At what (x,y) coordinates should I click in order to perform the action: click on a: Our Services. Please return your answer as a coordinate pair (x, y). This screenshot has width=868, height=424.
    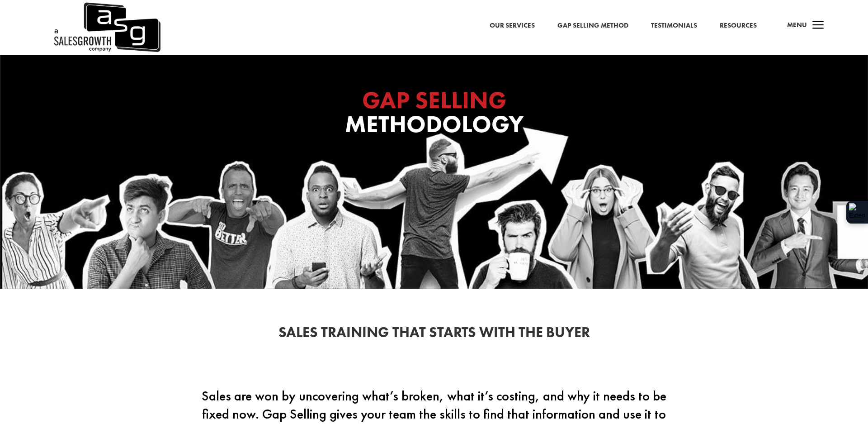
    Looking at the image, I should click on (512, 26).